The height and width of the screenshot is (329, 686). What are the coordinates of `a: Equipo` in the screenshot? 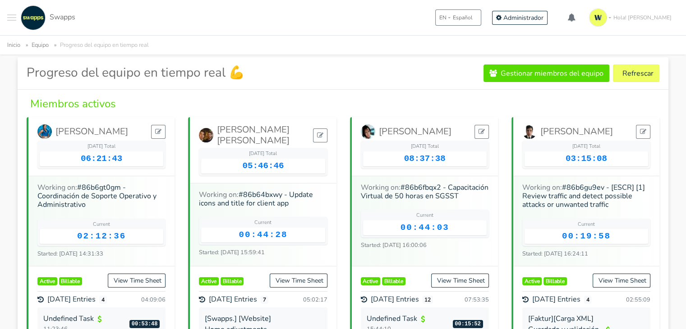 It's located at (40, 45).